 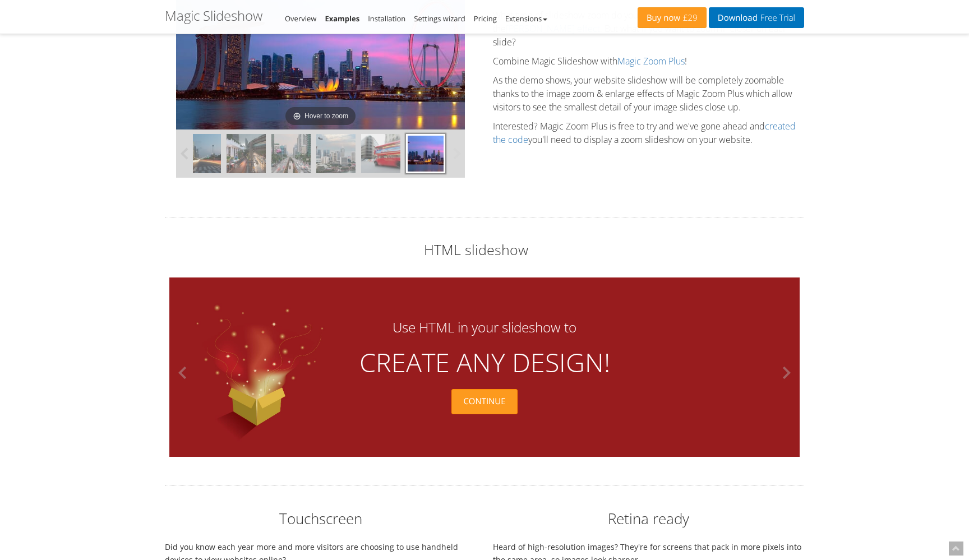 What do you see at coordinates (776, 18) in the screenshot?
I see `span: Free Trial` at bounding box center [776, 18].